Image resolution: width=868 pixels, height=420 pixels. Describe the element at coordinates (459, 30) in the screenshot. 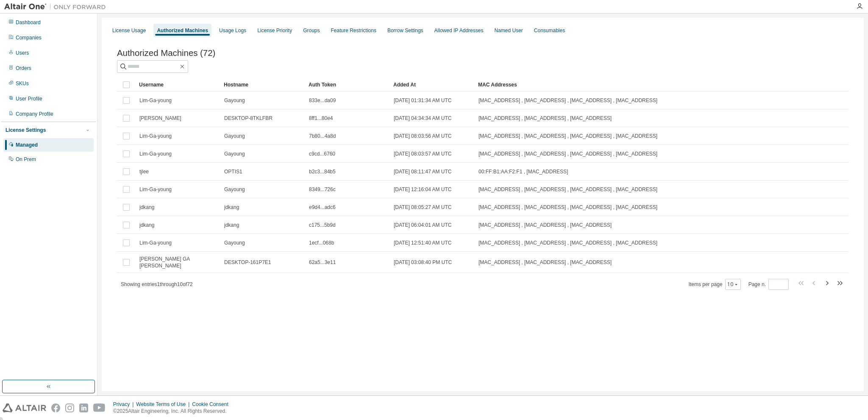

I see `div: Allowed IP Addresses` at that location.